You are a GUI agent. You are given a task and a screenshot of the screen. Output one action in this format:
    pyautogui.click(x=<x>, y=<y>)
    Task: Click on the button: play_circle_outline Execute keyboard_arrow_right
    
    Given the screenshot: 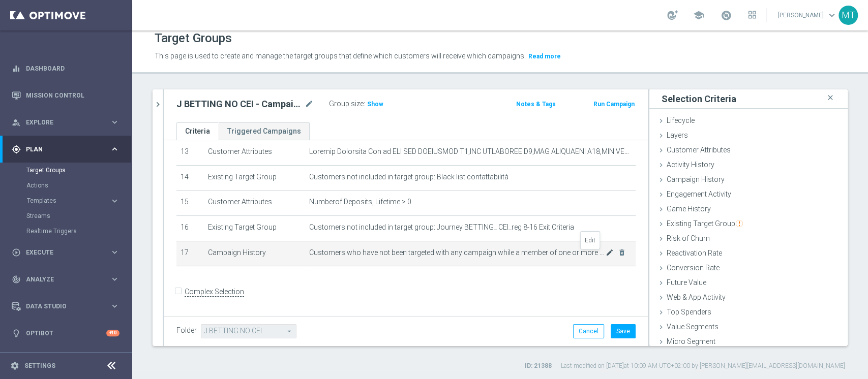 What is the action you would take?
    pyautogui.click(x=66, y=252)
    